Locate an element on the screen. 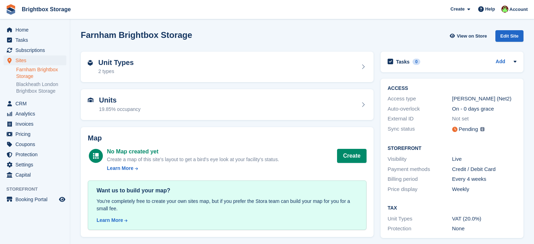  div: Payment methods is located at coordinates (420, 169).